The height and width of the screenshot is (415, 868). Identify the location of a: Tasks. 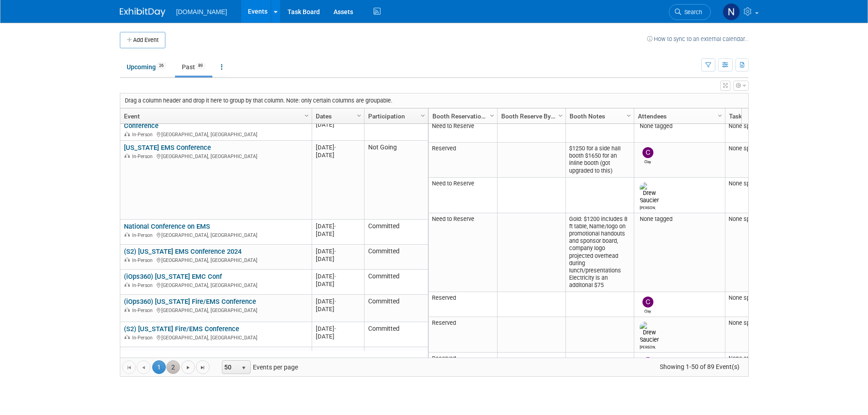
(751, 116).